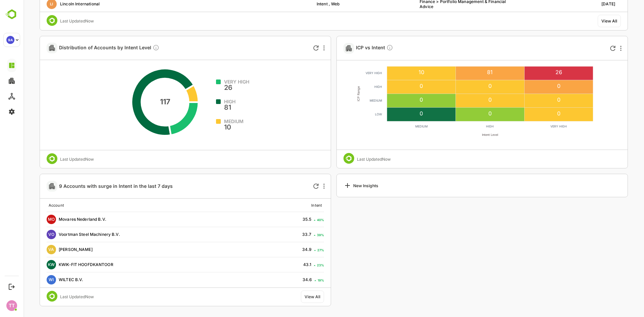 The width and height of the screenshot is (644, 317). What do you see at coordinates (47, 279) in the screenshot?
I see `a: WILTEC B.V.` at bounding box center [47, 279].